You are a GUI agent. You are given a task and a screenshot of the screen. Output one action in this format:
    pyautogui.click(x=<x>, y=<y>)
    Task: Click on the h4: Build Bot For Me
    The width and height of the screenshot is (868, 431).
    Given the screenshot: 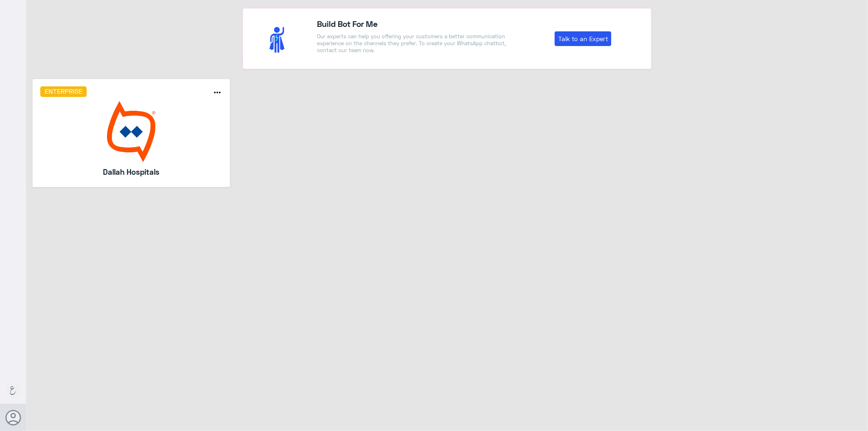 What is the action you would take?
    pyautogui.click(x=413, y=23)
    